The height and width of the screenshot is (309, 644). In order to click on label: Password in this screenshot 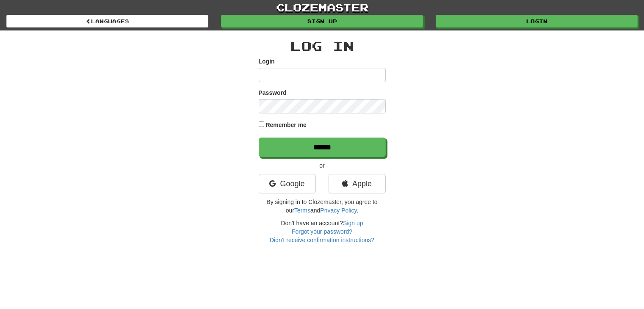, I will do `click(273, 93)`.